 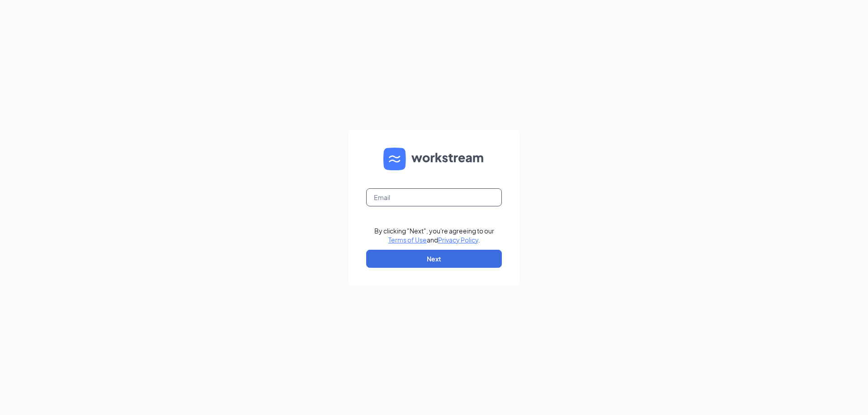 I want to click on img: WS logo and Workstream text, so click(x=434, y=159).